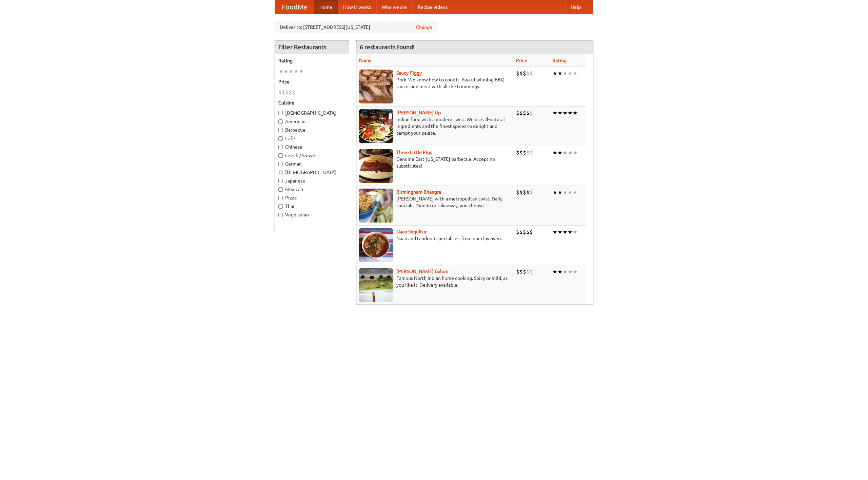 Image resolution: width=868 pixels, height=480 pixels. What do you see at coordinates (411, 232) in the screenshot?
I see `b: Naan Sequitur` at bounding box center [411, 232].